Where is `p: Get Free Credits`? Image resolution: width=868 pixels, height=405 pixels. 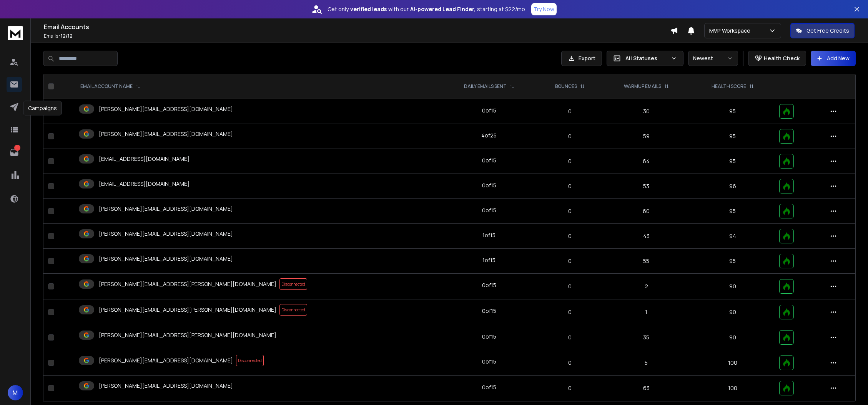
p: Get Free Credits is located at coordinates (828, 31).